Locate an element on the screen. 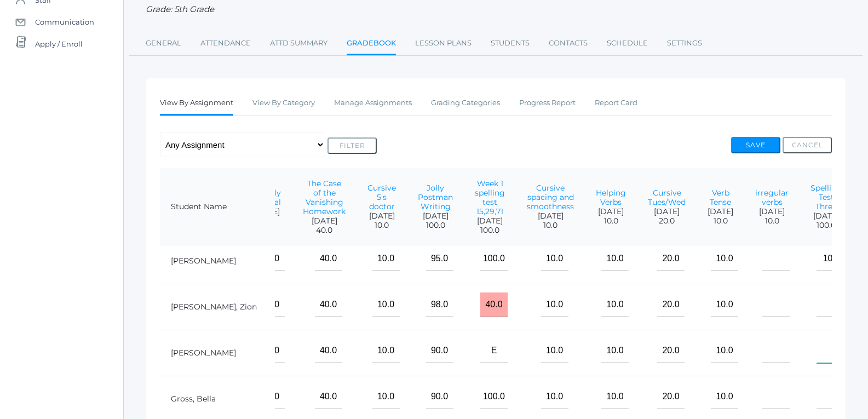  span: Communication is located at coordinates (64, 22).